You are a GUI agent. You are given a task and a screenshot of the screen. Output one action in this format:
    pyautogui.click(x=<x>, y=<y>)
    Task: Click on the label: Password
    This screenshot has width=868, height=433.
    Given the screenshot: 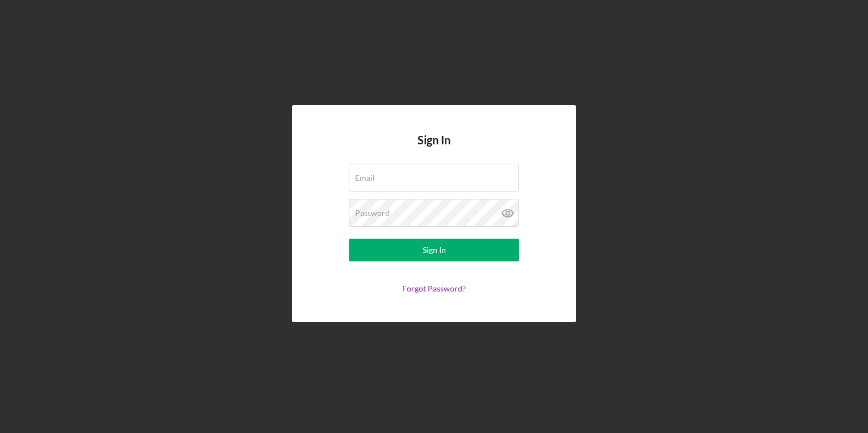 What is the action you would take?
    pyautogui.click(x=372, y=213)
    